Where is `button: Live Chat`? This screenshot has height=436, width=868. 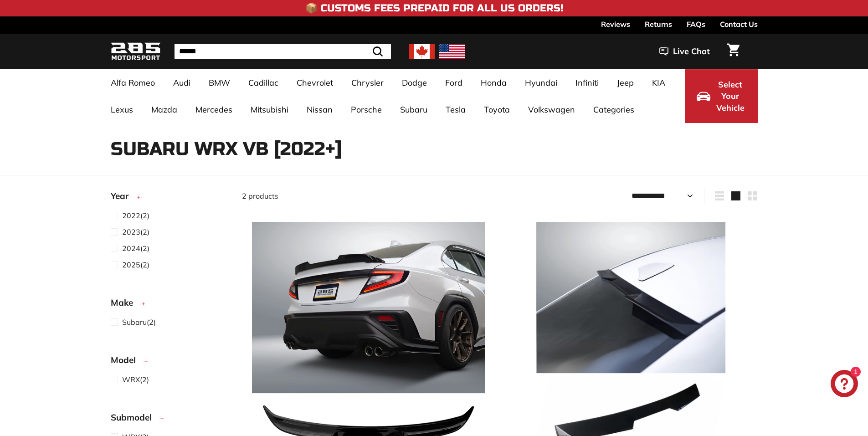 button: Live Chat is located at coordinates (685, 51).